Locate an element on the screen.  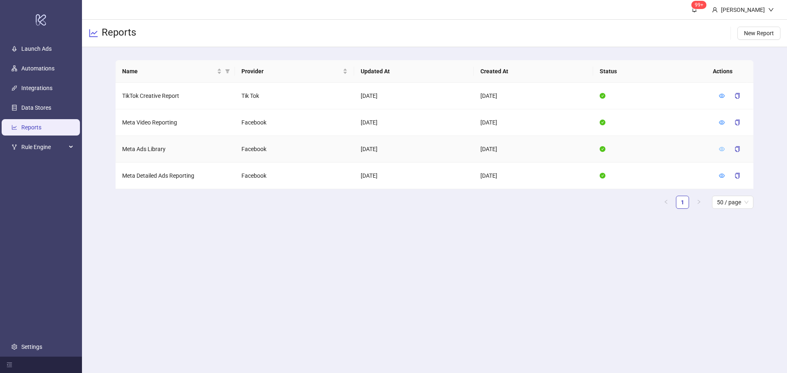
th: Provider is located at coordinates (294, 71).